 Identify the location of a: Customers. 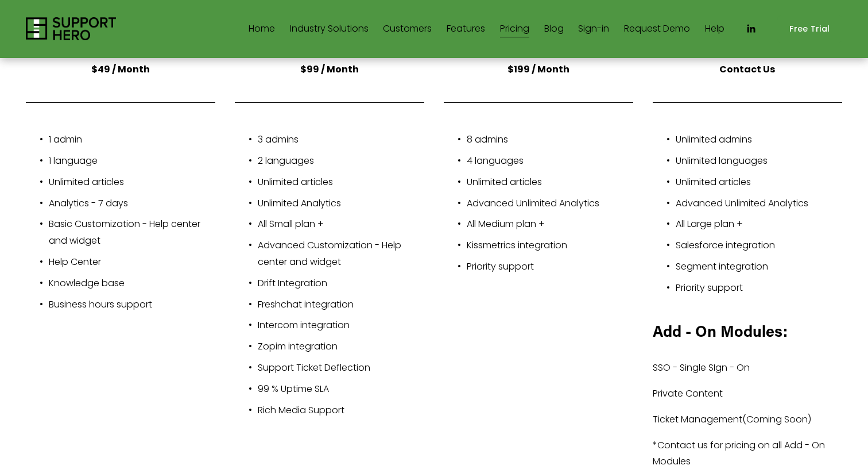
(407, 29).